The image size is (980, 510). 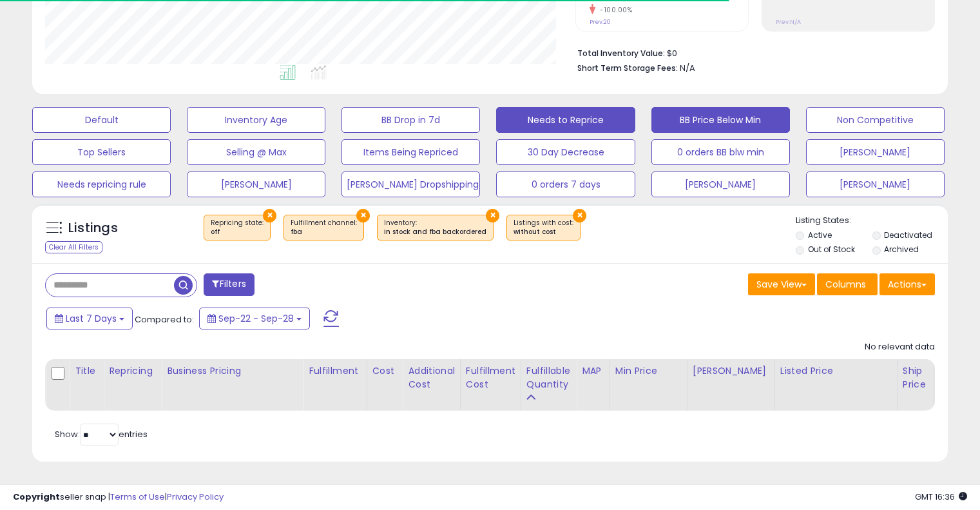 What do you see at coordinates (941, 496) in the screenshot?
I see `span: 2025-10-6 16:36 GMT` at bounding box center [941, 496].